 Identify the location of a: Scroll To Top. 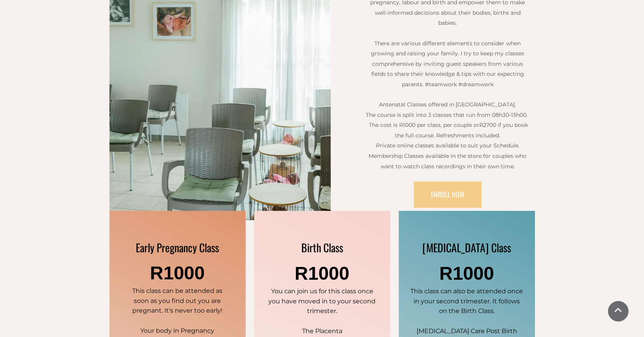
(618, 311).